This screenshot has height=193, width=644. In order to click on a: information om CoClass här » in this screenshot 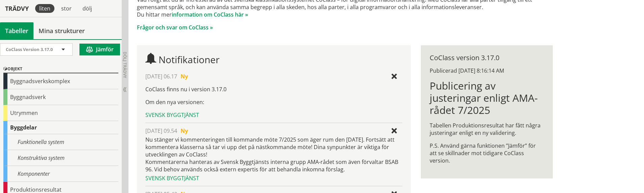, I will do `click(210, 15)`.